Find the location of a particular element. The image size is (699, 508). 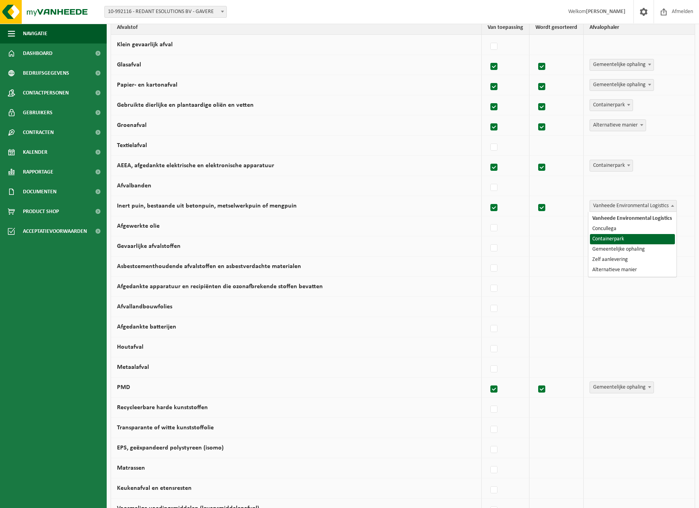

label: Glasafval is located at coordinates (129, 65).